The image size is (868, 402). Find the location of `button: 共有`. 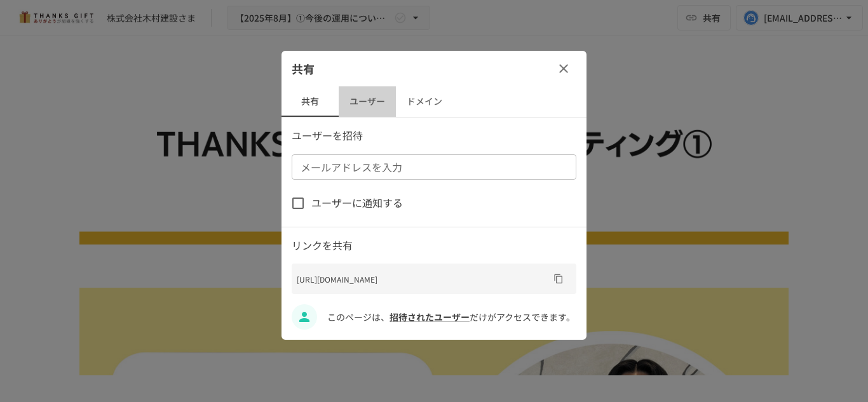

button: 共有 is located at coordinates (310, 101).